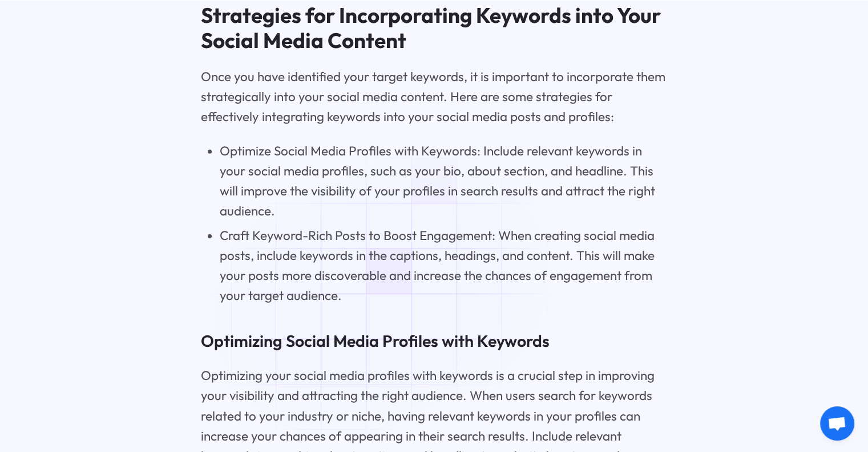 This screenshot has width=868, height=452. I want to click on li: Craft Keyword-Rich Posts to Boost Engagement: When creating social media posts, include keywords ..., so click(443, 266).